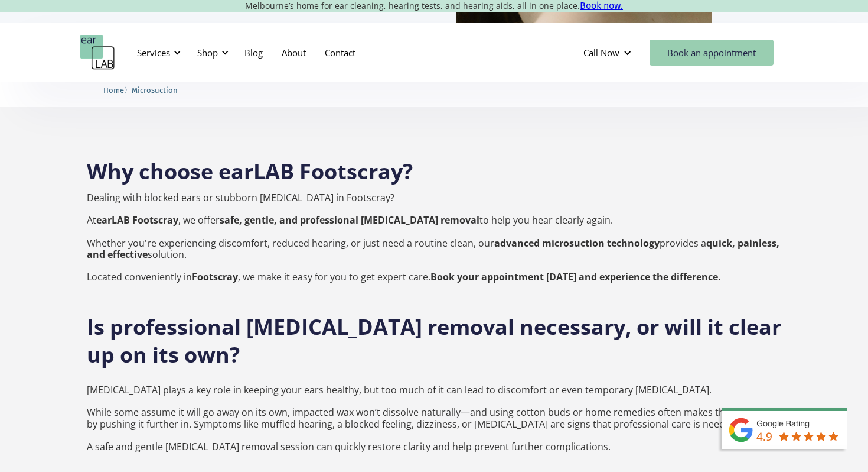 This screenshot has height=472, width=868. I want to click on a: Book an appointment, so click(712, 53).